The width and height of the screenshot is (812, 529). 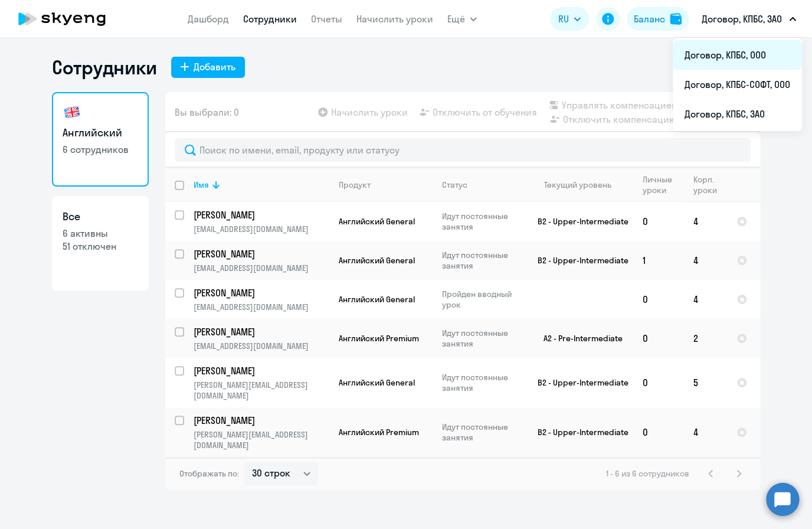 What do you see at coordinates (100, 243) in the screenshot?
I see `a: Все6 активны51 отключен` at bounding box center [100, 243].